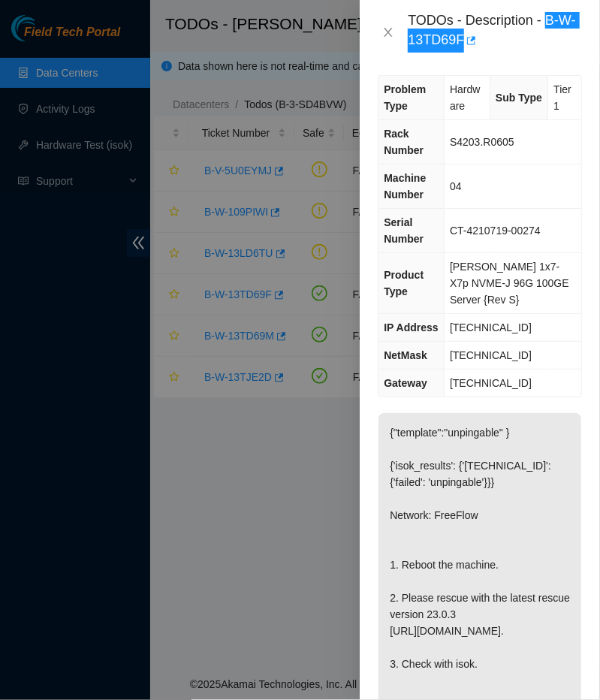  Describe the element at coordinates (404, 283) in the screenshot. I see `span: Product Type` at that location.